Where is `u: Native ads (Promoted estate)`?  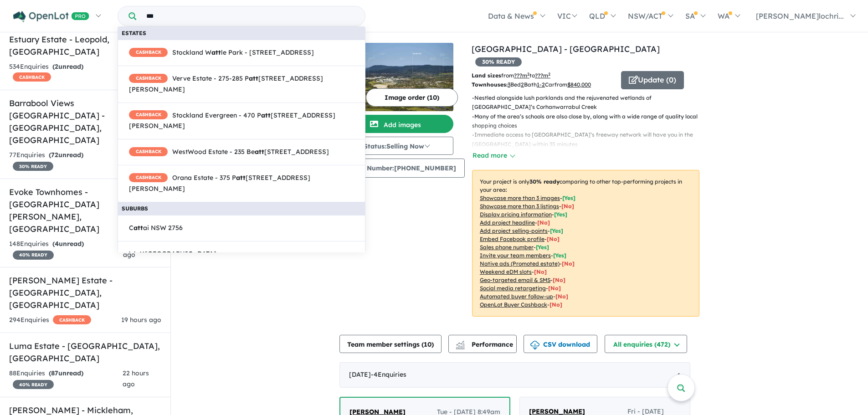 u: Native ads (Promoted estate) is located at coordinates (520, 263).